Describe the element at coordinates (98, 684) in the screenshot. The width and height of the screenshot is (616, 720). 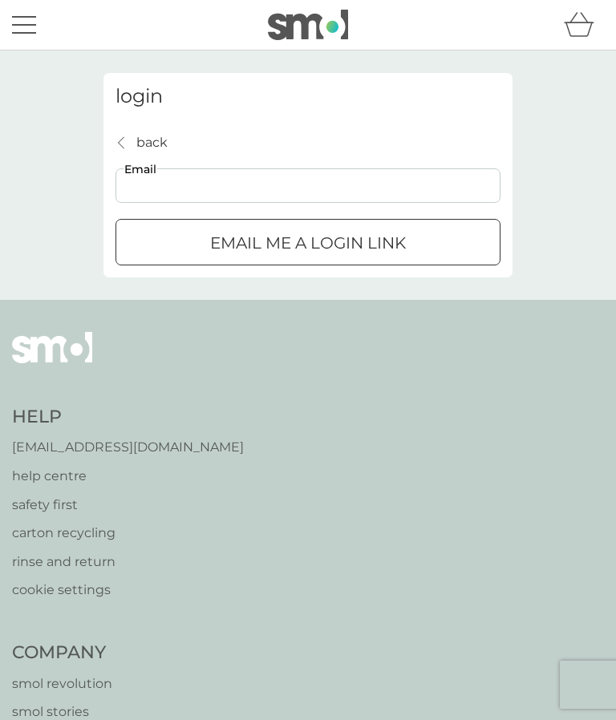
I see `a: smol revolution` at that location.